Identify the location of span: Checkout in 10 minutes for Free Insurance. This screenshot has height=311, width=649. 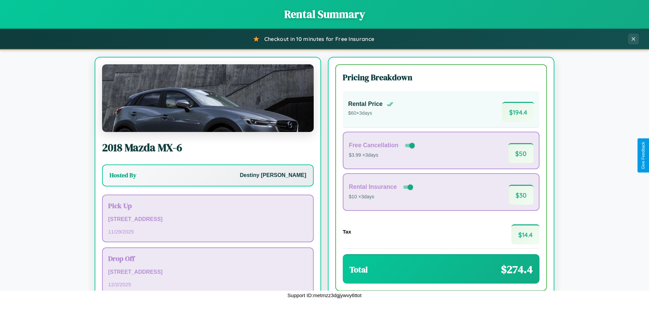
(319, 39).